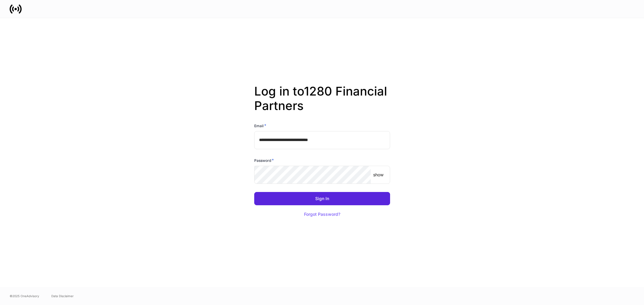  I want to click on h6: Password, so click(264, 161).